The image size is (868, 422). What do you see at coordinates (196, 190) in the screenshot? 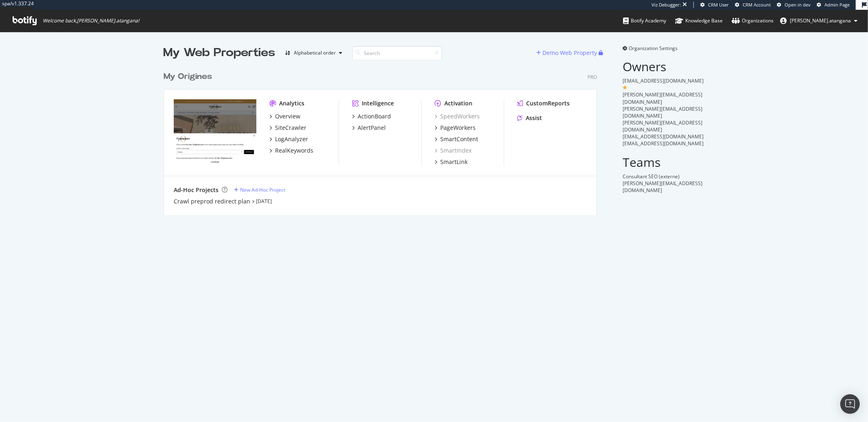
I see `div: Ad-Hoc Projects` at bounding box center [196, 190].